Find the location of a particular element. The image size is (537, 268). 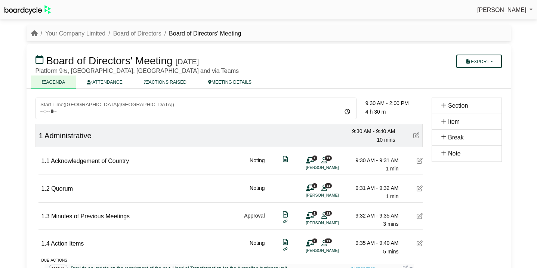

div: 9:35 AM - 9:40 AM is located at coordinates (372, 243).